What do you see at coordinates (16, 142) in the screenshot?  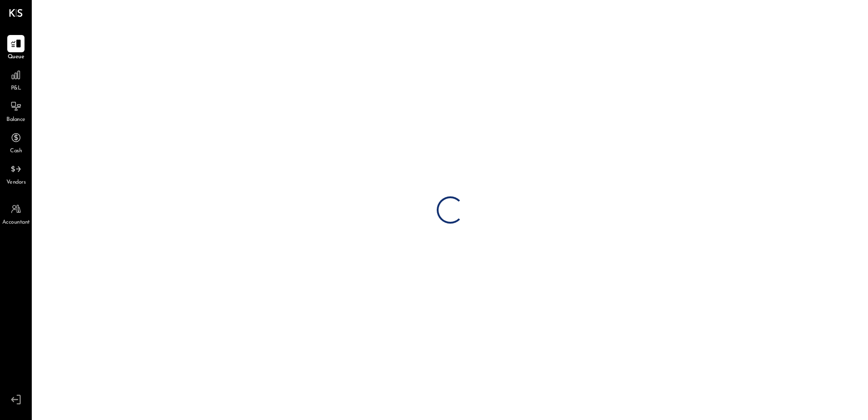 I see `a: Cash` at bounding box center [16, 142].